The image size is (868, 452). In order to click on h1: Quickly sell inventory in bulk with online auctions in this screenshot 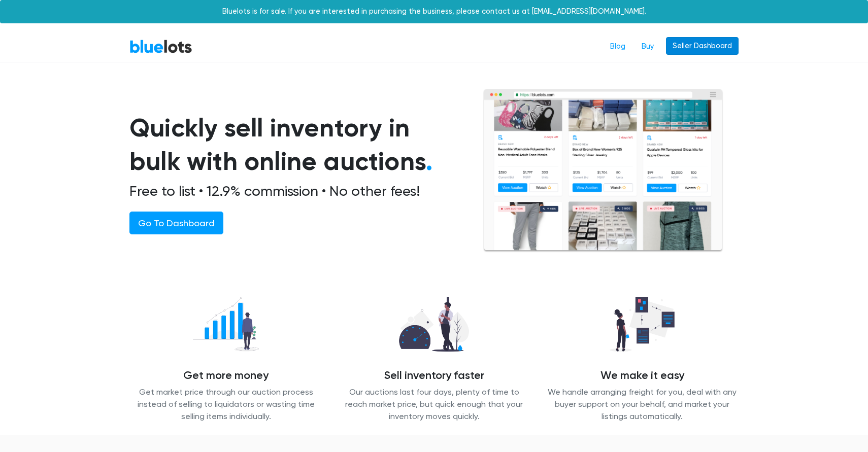, I will do `click(294, 145)`.